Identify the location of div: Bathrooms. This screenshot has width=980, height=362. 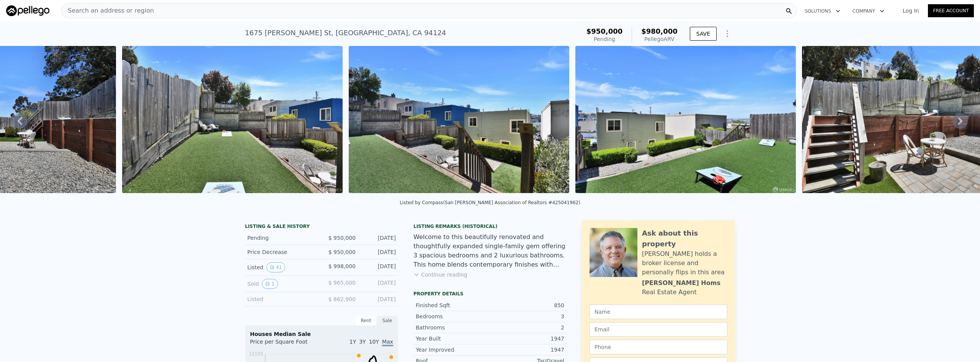
(453, 327).